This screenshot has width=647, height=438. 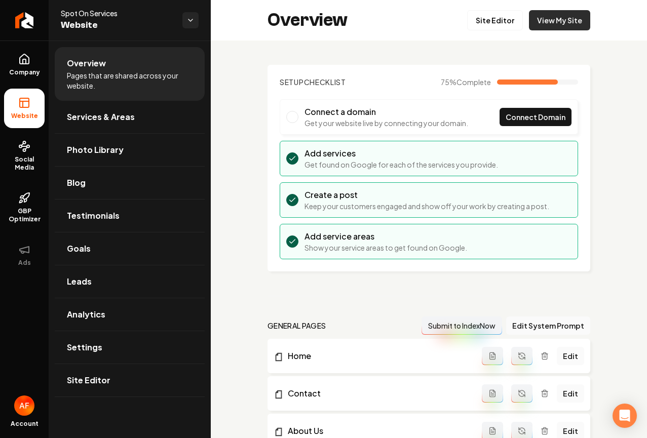 What do you see at coordinates (24, 65) in the screenshot?
I see `a: Company` at bounding box center [24, 65].